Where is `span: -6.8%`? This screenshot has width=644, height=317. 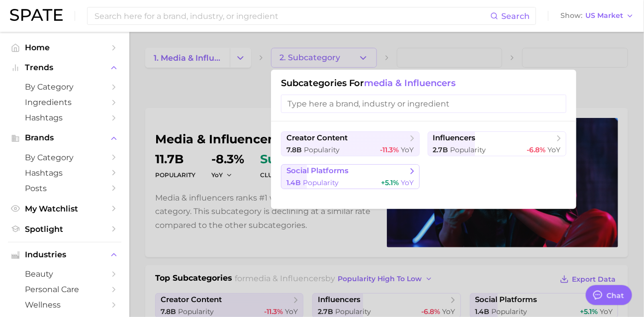
span: -6.8% is located at coordinates (537, 150).